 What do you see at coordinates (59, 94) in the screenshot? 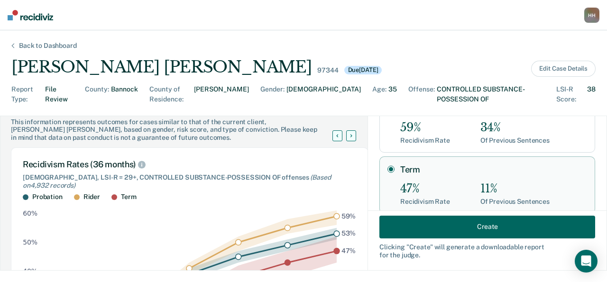
I see `div: File Review` at bounding box center [59, 94].